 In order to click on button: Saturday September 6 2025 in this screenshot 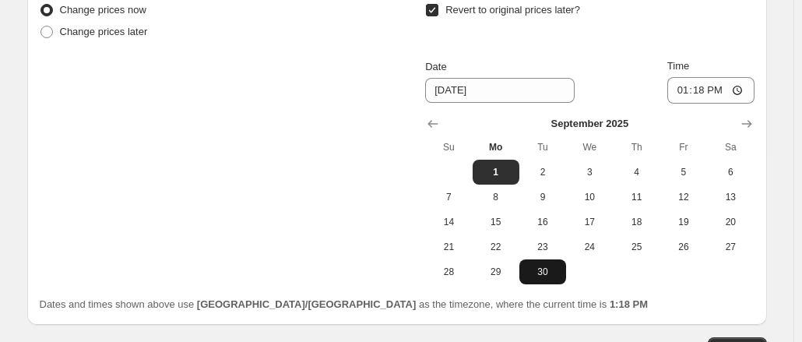, I will do `click(731, 172)`.